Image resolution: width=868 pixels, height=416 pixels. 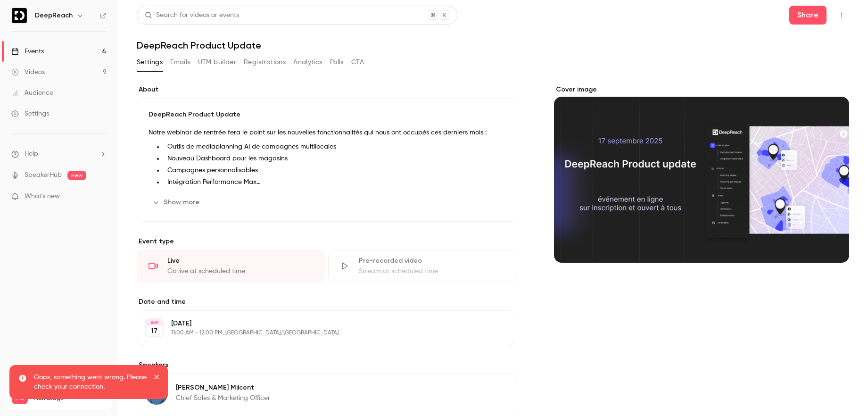 I want to click on button: Polls, so click(x=337, y=63).